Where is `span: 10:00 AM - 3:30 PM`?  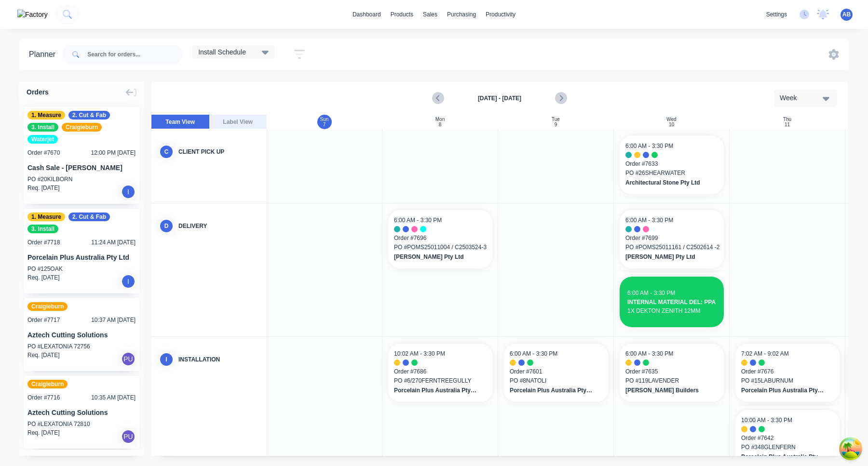 span: 10:00 AM - 3:30 PM is located at coordinates (766, 421).